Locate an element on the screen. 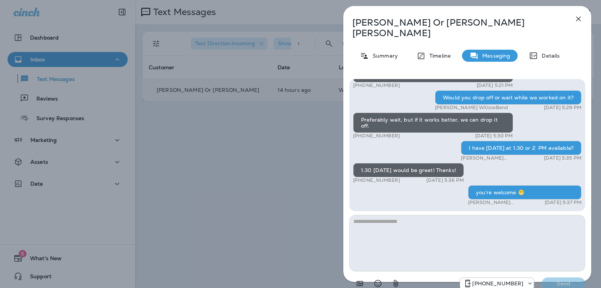  p: Details is located at coordinates (549, 56).